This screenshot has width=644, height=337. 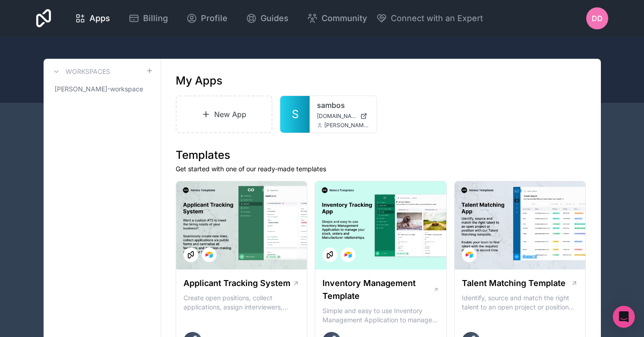 I want to click on h1: My Apps, so click(x=199, y=81).